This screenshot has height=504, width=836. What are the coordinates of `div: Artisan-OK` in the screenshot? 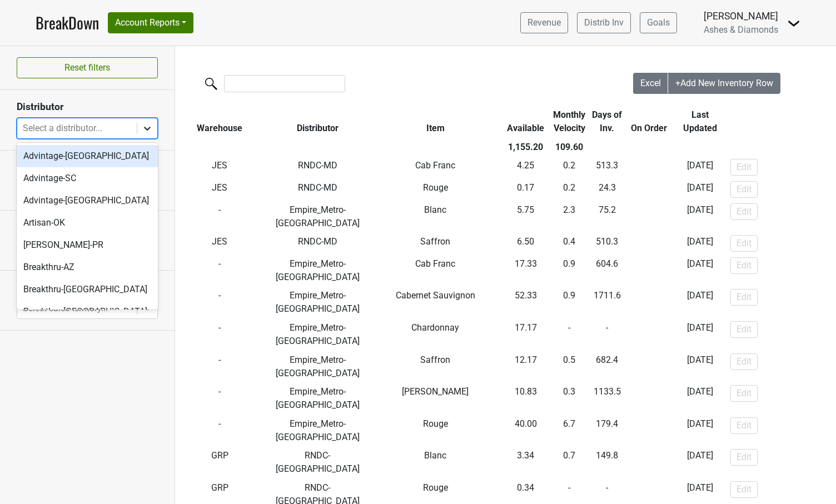 It's located at (87, 223).